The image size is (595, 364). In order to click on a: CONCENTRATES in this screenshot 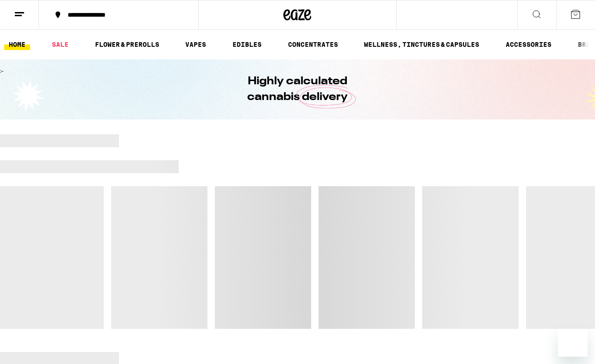, I will do `click(313, 44)`.